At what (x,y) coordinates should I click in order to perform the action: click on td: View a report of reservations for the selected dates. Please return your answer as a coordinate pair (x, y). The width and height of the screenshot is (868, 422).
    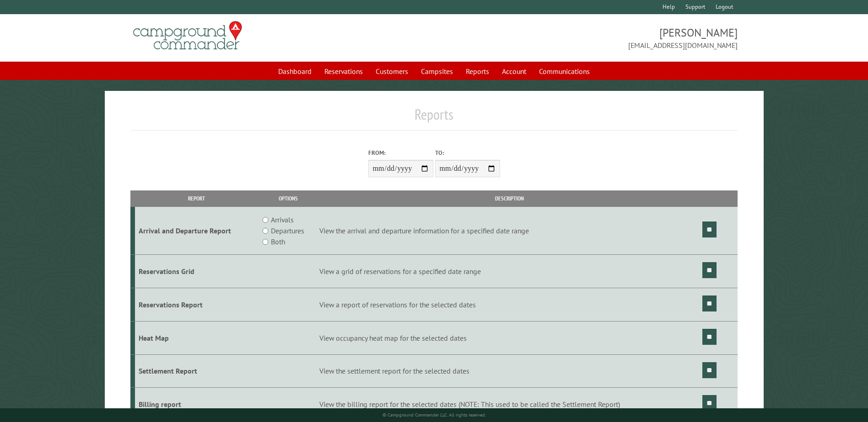
    Looking at the image, I should click on (509, 304).